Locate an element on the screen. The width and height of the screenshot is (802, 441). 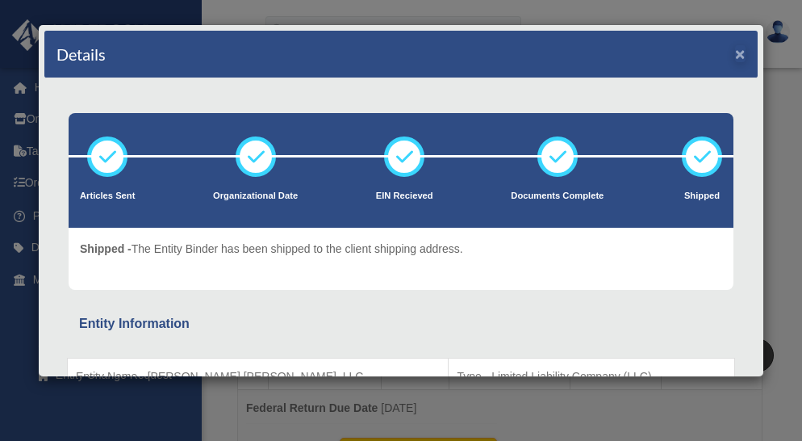
p: The Entity Binder has been shipped to the client shipping address. is located at coordinates (271, 249).